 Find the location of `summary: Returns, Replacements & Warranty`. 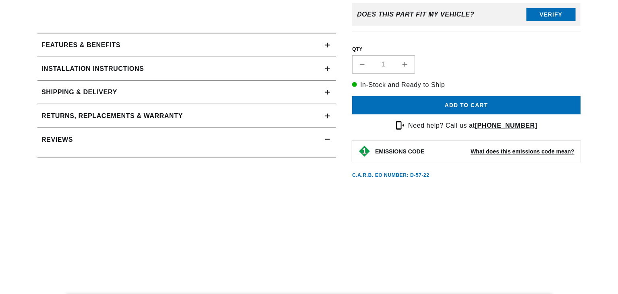

summary: Returns, Replacements & Warranty is located at coordinates (186, 116).